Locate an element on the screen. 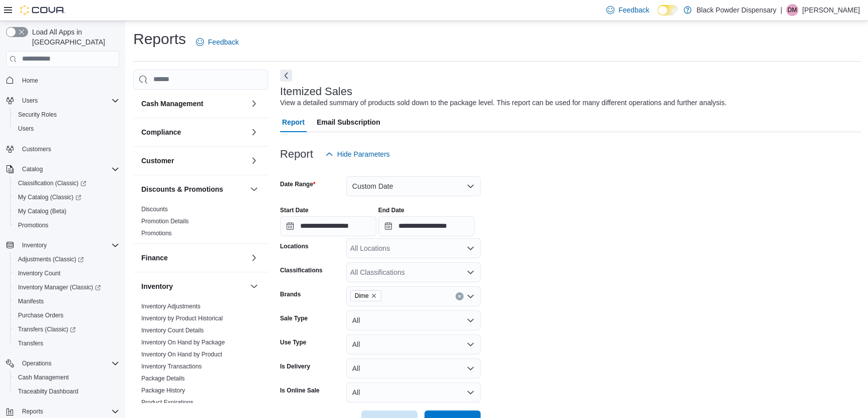 Image resolution: width=868 pixels, height=418 pixels. button: Remove Dime from selection in this group is located at coordinates (374, 296).